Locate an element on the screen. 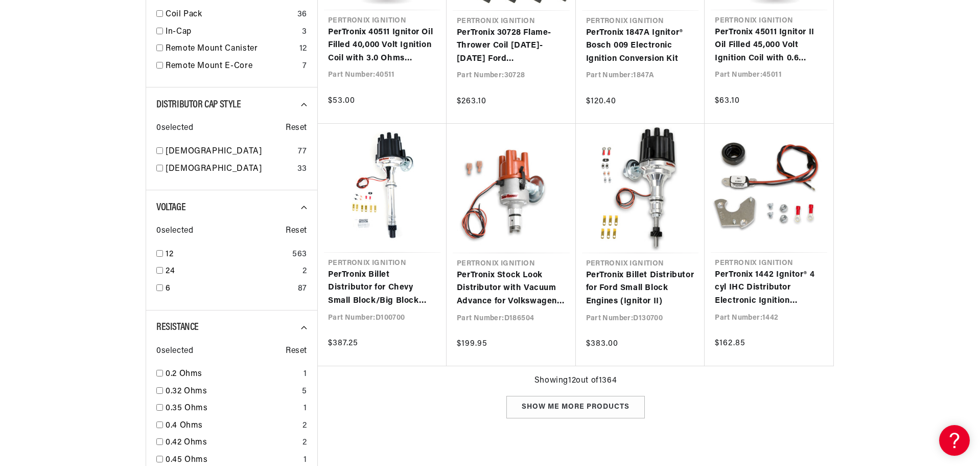 This screenshot has height=466, width=980. a: 12 is located at coordinates (227, 255).